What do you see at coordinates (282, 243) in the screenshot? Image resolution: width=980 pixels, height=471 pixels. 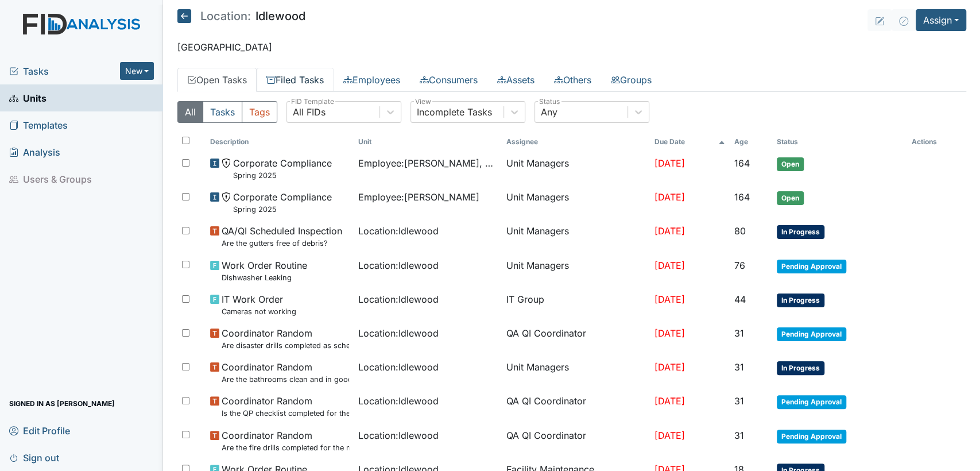 I see `small: Are the gutters free of debris?` at bounding box center [282, 243].